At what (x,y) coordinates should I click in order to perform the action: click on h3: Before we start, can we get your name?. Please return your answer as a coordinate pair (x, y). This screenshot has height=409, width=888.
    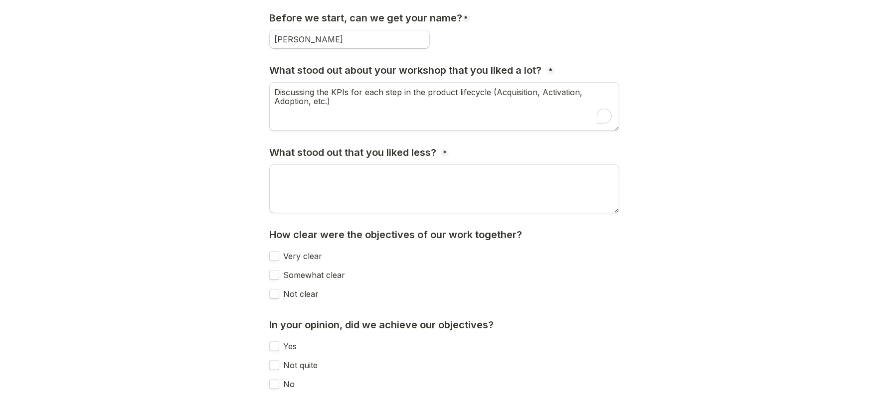
    Looking at the image, I should click on (367, 18).